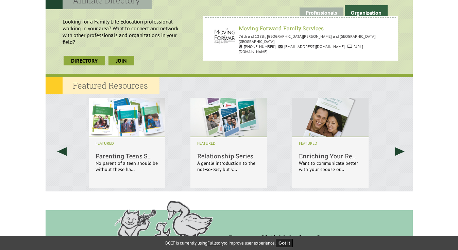 Image resolution: width=458 pixels, height=250 pixels. What do you see at coordinates (102, 86) in the screenshot?
I see `h2: Featured Resources` at bounding box center [102, 86].